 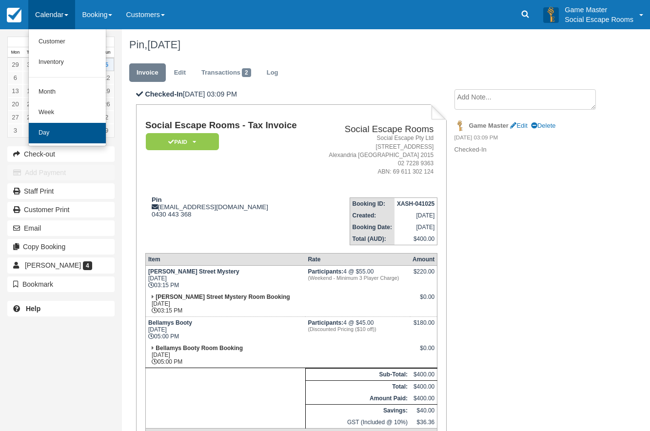 I want to click on strong: Pin, so click(x=156, y=199).